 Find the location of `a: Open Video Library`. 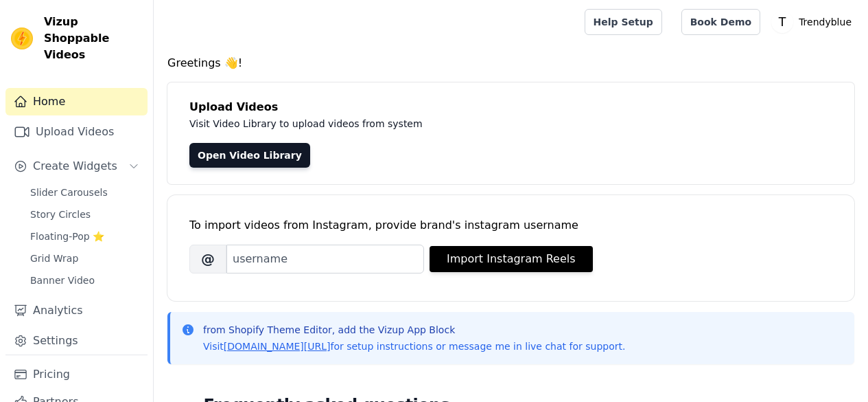

a: Open Video Library is located at coordinates (250, 155).